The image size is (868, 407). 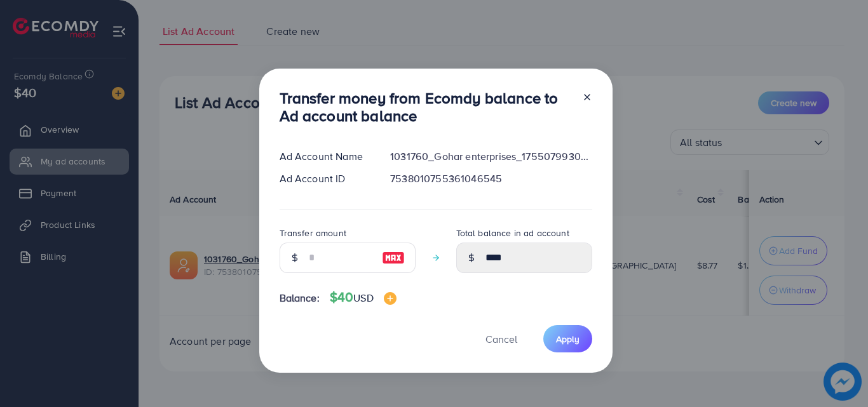 I want to click on span: Cancel, so click(x=501, y=339).